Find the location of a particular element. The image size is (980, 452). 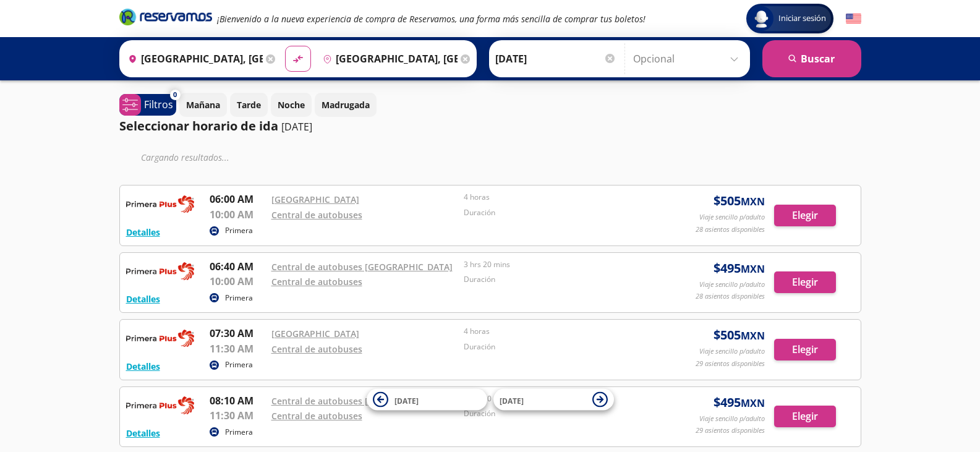

p: 08:10 AM is located at coordinates (238, 400).